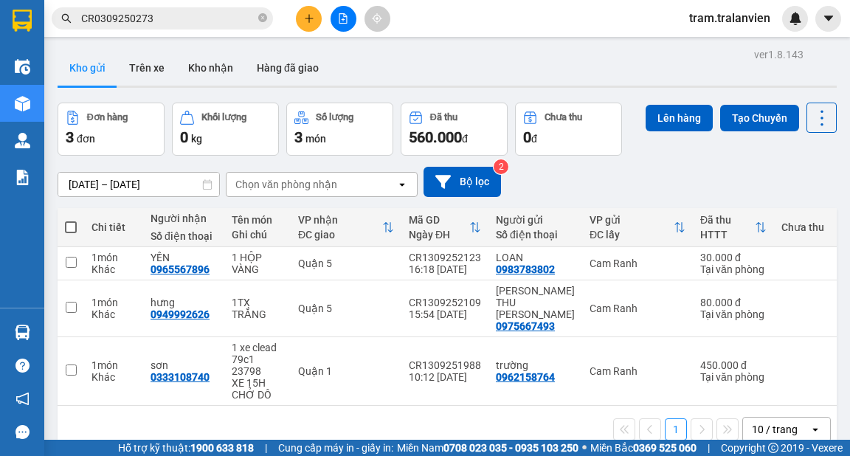  I want to click on div: HTTT, so click(727, 235).